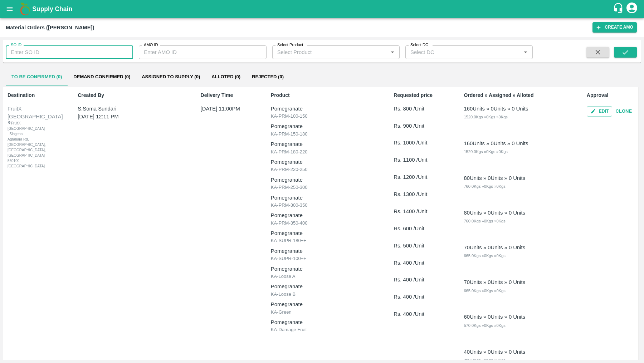 This screenshot has width=644, height=363. I want to click on p: Delivery Time, so click(226, 95).